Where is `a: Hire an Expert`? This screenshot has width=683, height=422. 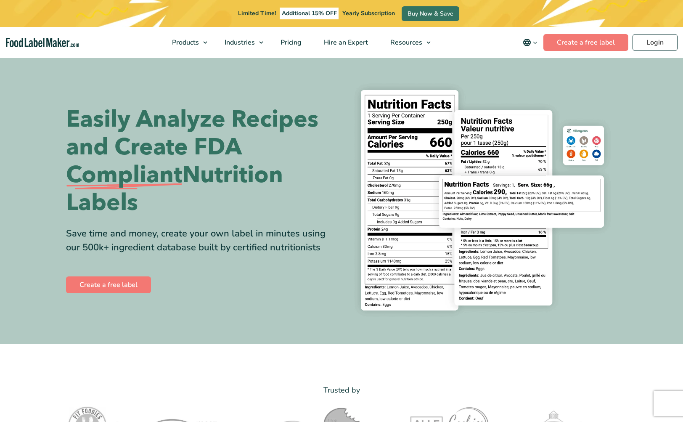
a: Hire an Expert is located at coordinates (345, 42).